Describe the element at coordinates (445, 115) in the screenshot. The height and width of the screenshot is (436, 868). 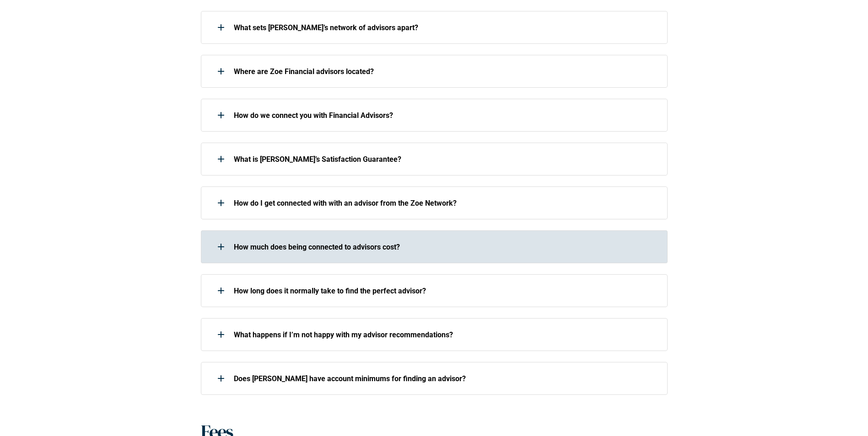
I see `p: How do we connect you with Financial Advisors?` at that location.